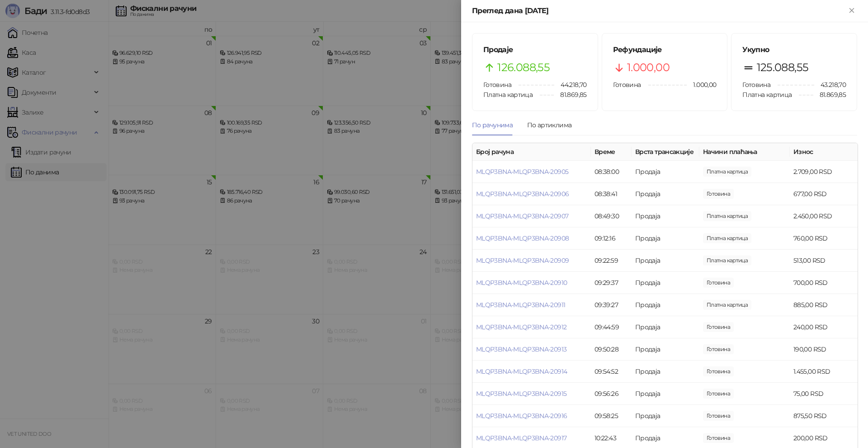 The image size is (868, 448). Describe the element at coordinates (745, 152) in the screenshot. I see `th: Начини плаћања` at that location.